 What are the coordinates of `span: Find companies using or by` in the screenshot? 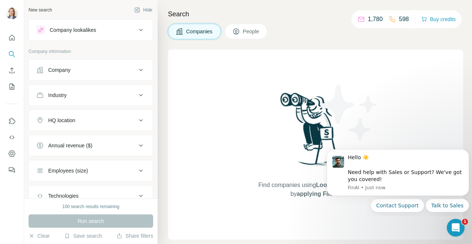 It's located at (315, 190).